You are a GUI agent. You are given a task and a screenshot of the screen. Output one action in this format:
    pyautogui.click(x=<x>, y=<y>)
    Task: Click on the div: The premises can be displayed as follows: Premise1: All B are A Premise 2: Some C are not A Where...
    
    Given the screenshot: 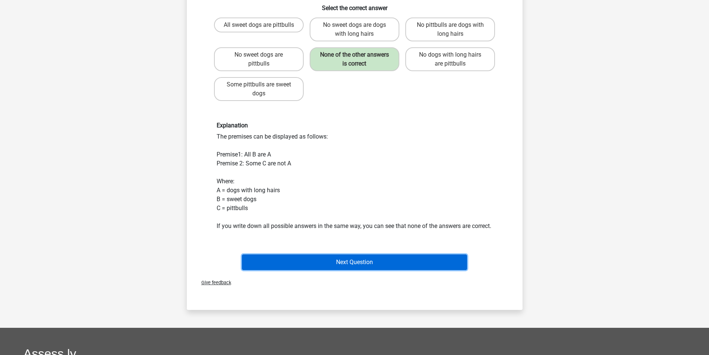 What is the action you would take?
    pyautogui.click(x=355, y=176)
    